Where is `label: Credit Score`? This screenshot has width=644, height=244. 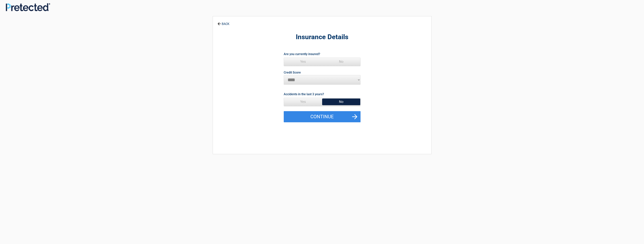
label: Credit Score is located at coordinates (292, 73).